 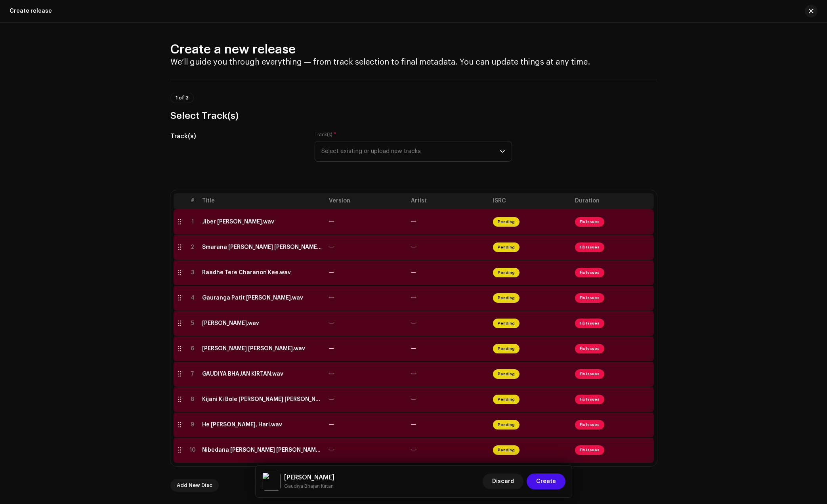 I want to click on span: Create, so click(x=546, y=482).